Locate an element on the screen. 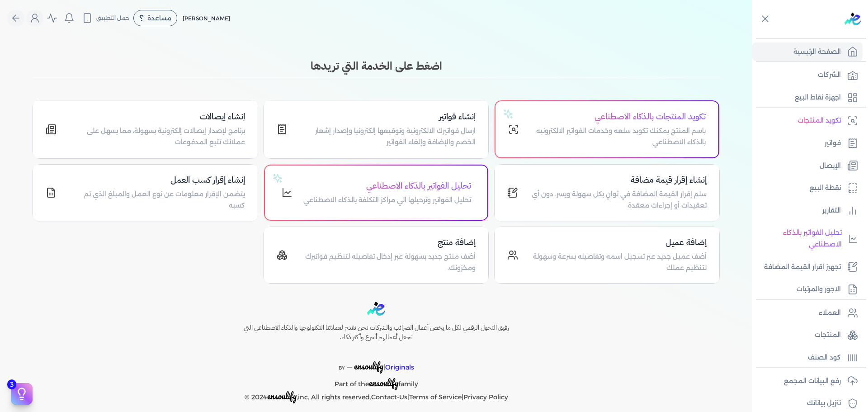 The width and height of the screenshot is (868, 412). a: فواتير is located at coordinates (808, 143).